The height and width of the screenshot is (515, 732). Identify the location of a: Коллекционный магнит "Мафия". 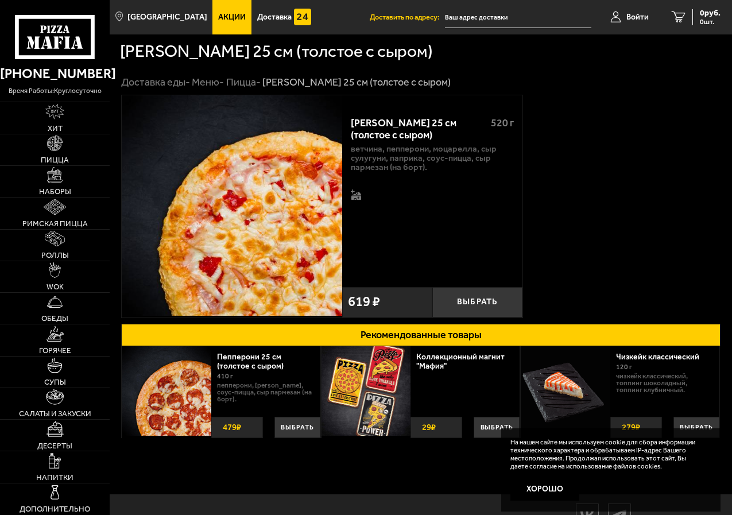
(460, 361).